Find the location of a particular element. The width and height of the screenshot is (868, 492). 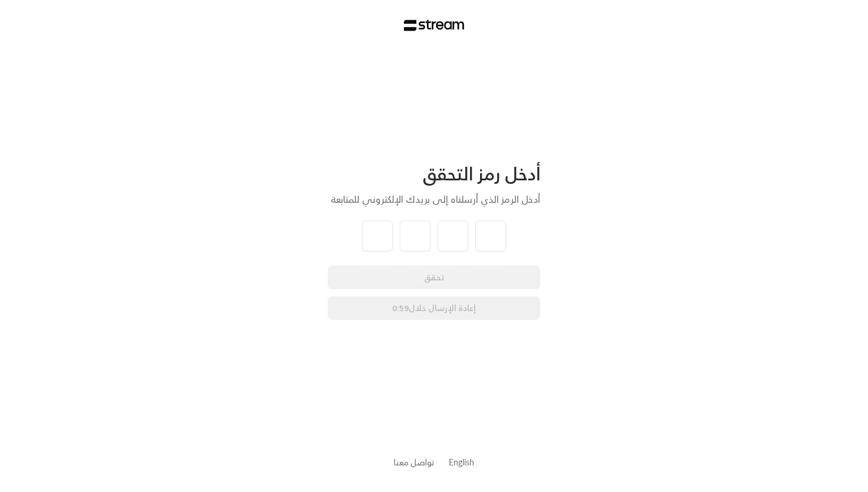

div: أدخل الرمز الذي أرسلناه إلى بريدك الإلكتروني للمتابعة is located at coordinates (434, 199).